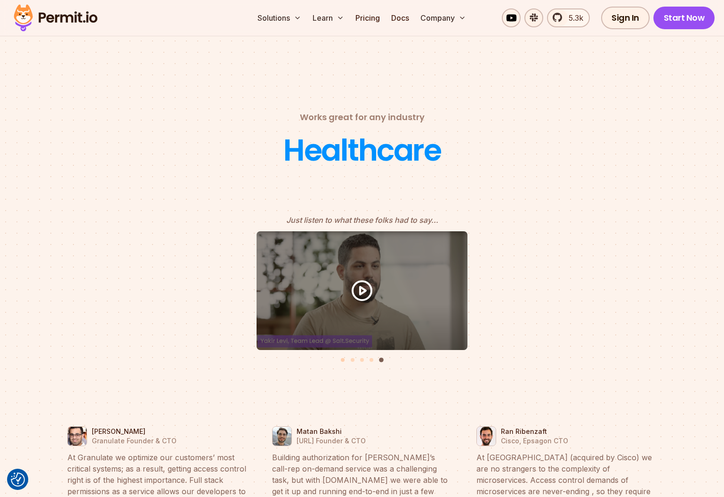  I want to click on h2: Works great for any industry, so click(362, 117).